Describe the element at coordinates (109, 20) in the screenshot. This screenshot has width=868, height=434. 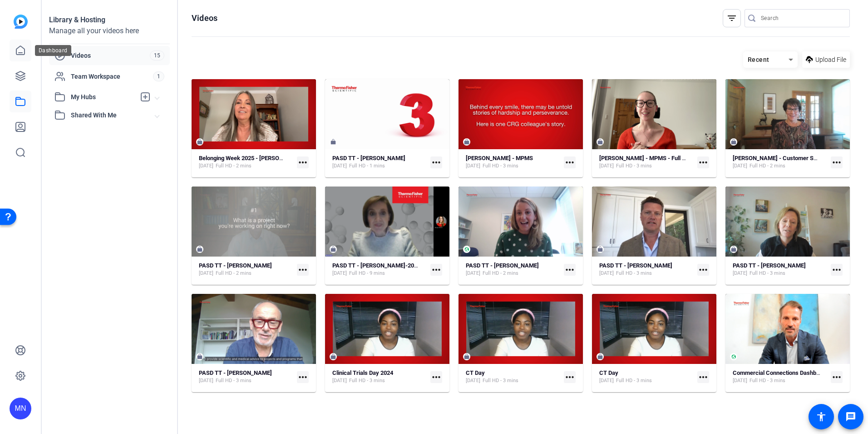
I see `div: Library & Hosting` at that location.